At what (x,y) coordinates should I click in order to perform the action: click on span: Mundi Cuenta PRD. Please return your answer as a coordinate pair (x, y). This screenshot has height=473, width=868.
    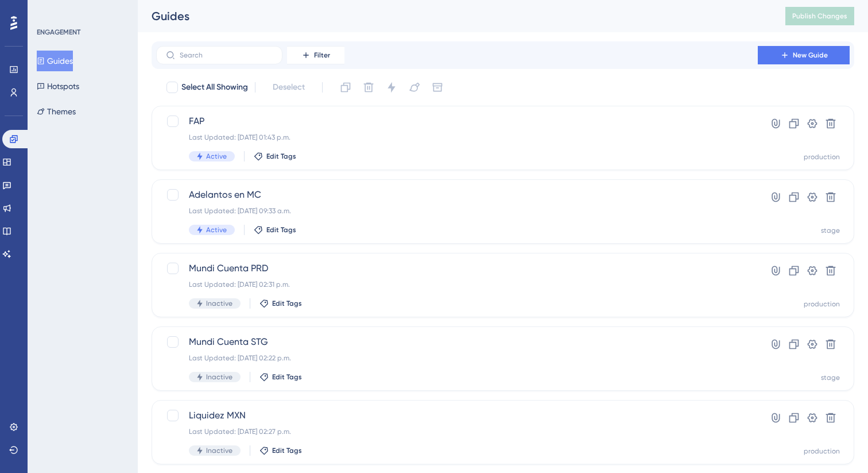
    Looking at the image, I should click on (457, 268).